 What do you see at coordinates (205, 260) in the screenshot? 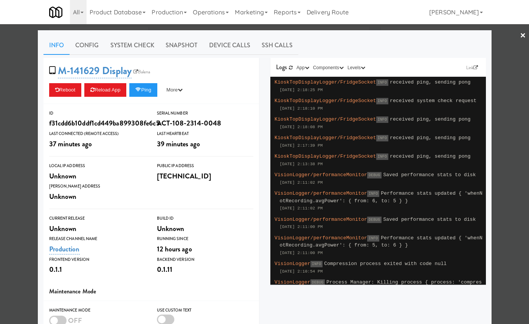
I see `div: Backend Version` at bounding box center [205, 260].